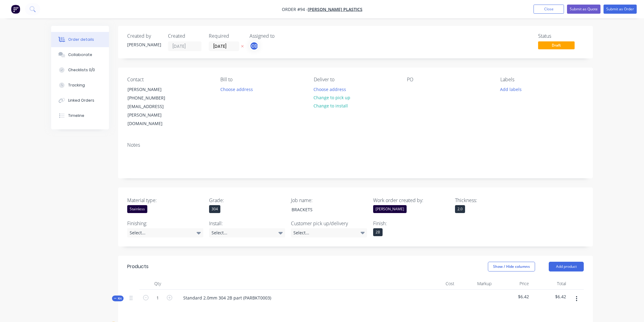 The width and height of the screenshot is (644, 322). I want to click on div: Checklists 0/0, so click(81, 70).